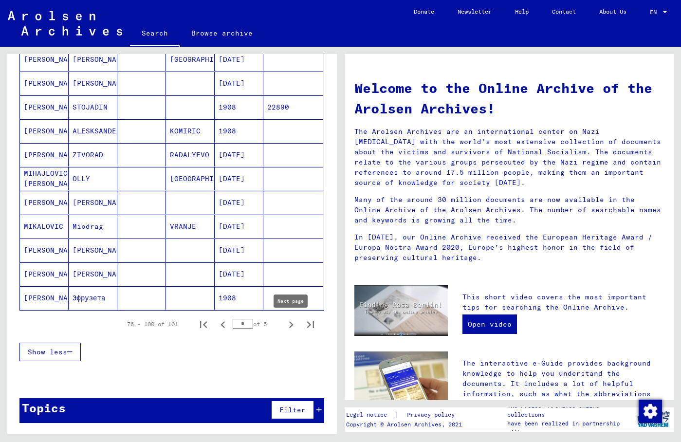 The width and height of the screenshot is (681, 442). Describe the element at coordinates (292, 410) in the screenshot. I see `button: Filter` at that location.